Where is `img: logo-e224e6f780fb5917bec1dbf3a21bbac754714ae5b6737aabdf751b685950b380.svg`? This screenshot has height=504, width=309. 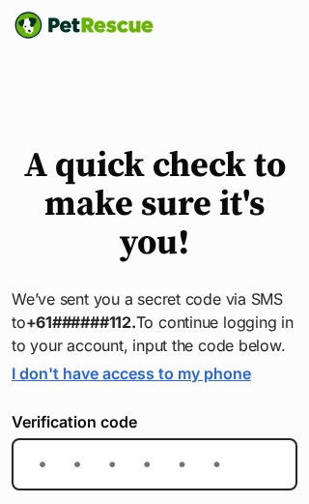 img: logo-e224e6f780fb5917bec1dbf3a21bbac754714ae5b6737aabdf751b685950b380.svg is located at coordinates (84, 25).